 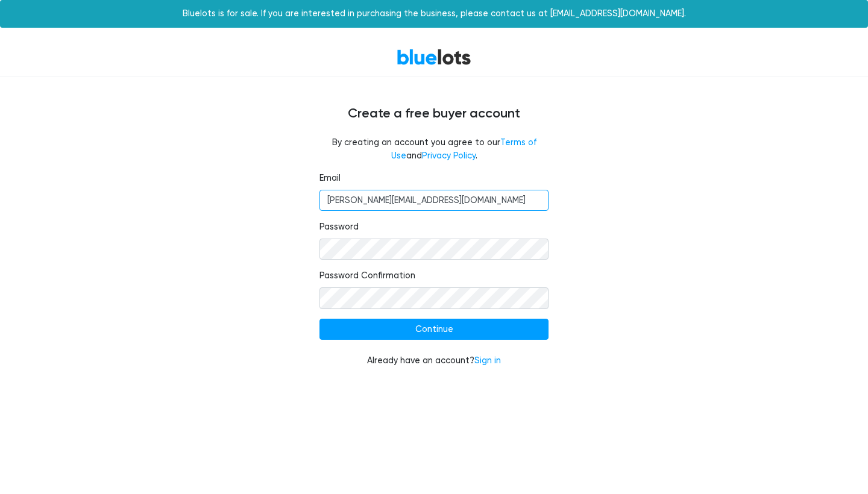 What do you see at coordinates (434, 114) in the screenshot?
I see `h4: Create a free buyer account` at bounding box center [434, 114].